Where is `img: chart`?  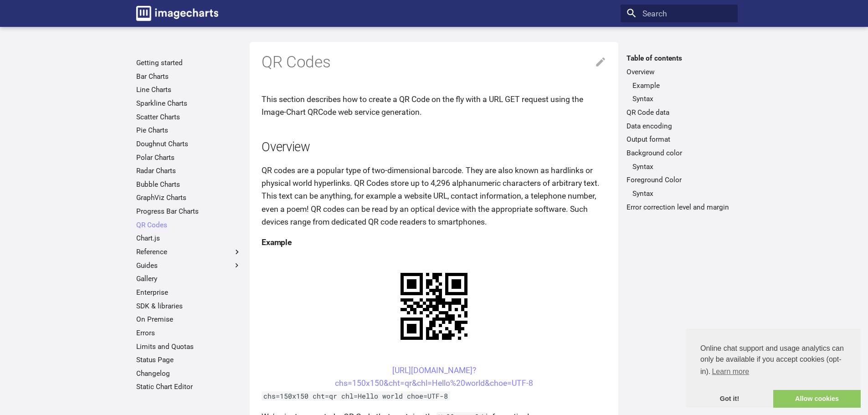
img: chart is located at coordinates (434, 306).